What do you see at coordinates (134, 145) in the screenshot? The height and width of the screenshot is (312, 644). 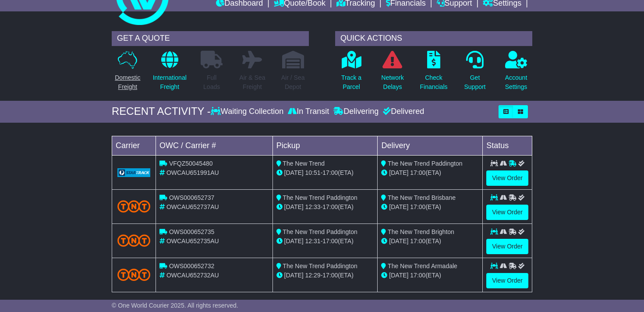 I see `td: Carrier` at bounding box center [134, 145].